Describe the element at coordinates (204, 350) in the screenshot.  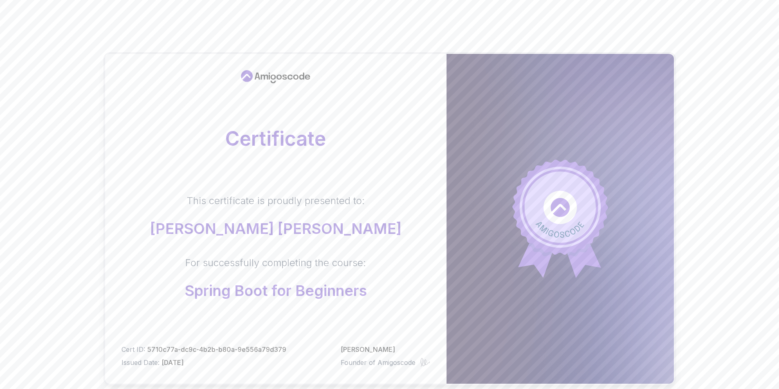
I see `p: Cert ID:` at that location.